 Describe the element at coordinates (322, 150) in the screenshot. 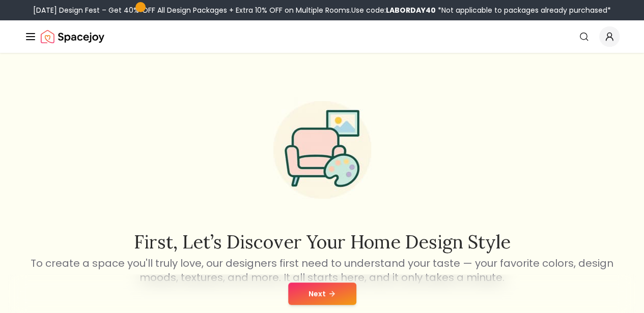

I see `img: Start Style Quiz Illustration` at that location.